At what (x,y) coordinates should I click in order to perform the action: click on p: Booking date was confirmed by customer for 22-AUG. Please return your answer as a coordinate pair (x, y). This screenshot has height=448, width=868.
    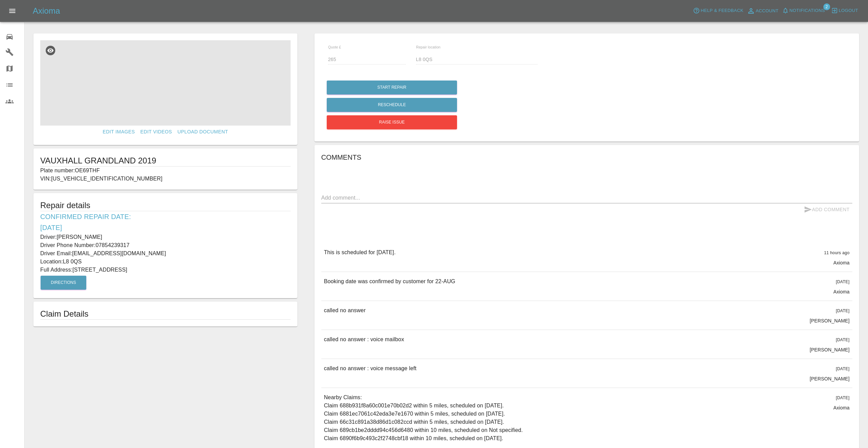
    Looking at the image, I should click on (389, 282).